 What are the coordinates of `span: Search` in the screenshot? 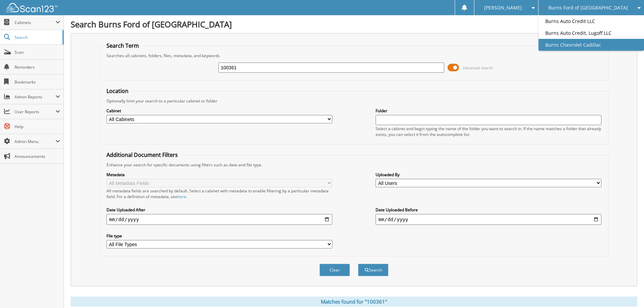 It's located at (37, 37).